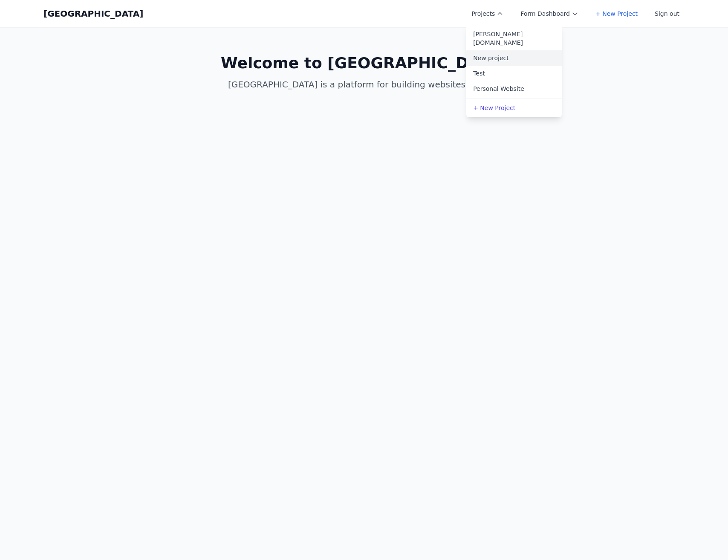 This screenshot has height=560, width=728. What do you see at coordinates (515, 73) in the screenshot?
I see `a: Test` at bounding box center [515, 73].